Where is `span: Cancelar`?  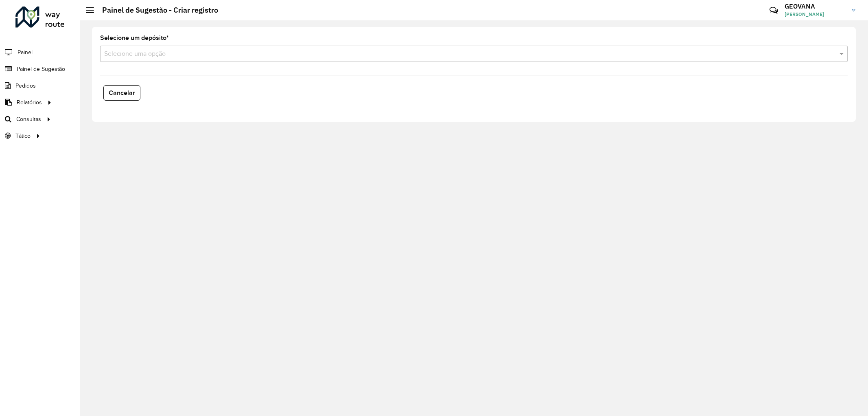
span: Cancelar is located at coordinates (122, 93).